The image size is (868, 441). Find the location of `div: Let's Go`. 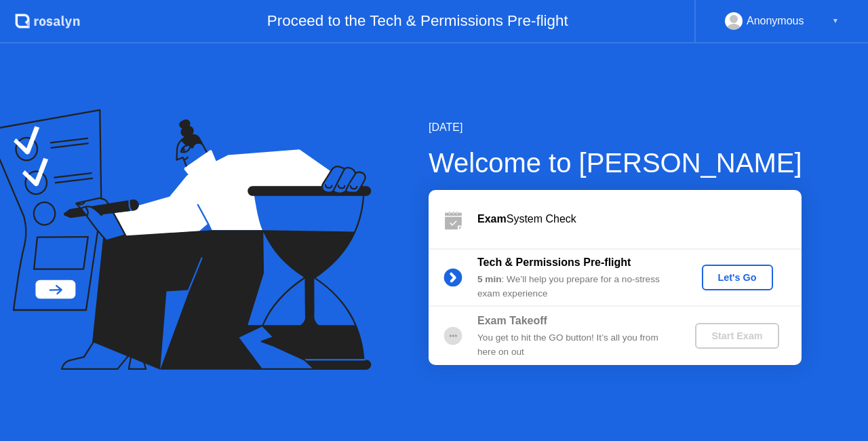

div: Let's Go is located at coordinates (737, 277).